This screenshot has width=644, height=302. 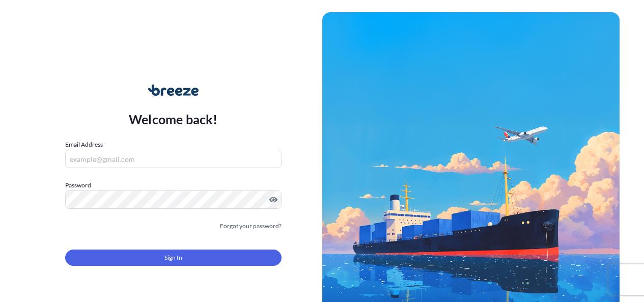 What do you see at coordinates (250, 226) in the screenshot?
I see `a: Forgot your password?` at bounding box center [250, 226].